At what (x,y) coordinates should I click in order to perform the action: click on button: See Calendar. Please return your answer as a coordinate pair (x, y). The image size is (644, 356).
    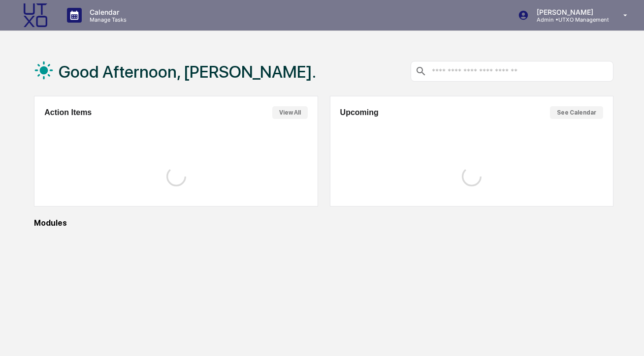
    Looking at the image, I should click on (577, 113).